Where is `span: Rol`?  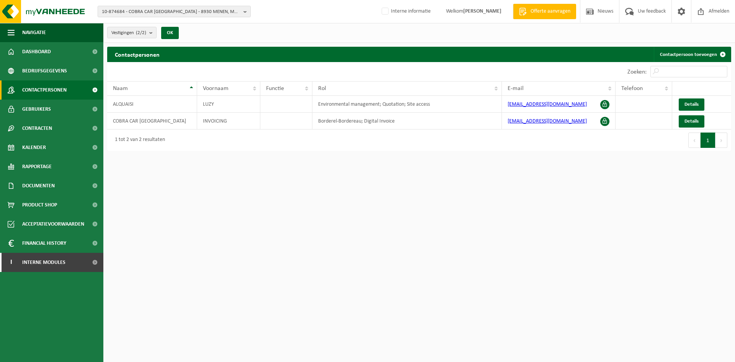 span: Rol is located at coordinates (322, 88).